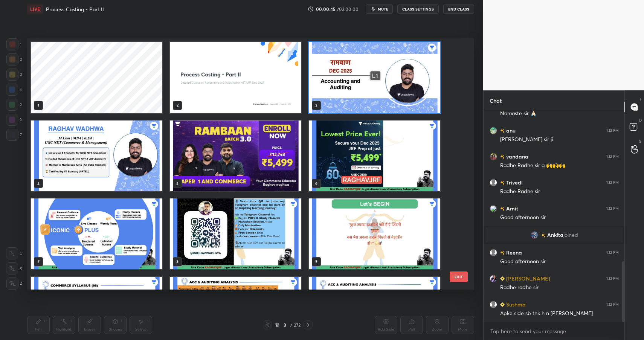 The height and width of the screenshot is (340, 644). What do you see at coordinates (640, 99) in the screenshot?
I see `p: T` at bounding box center [640, 99].